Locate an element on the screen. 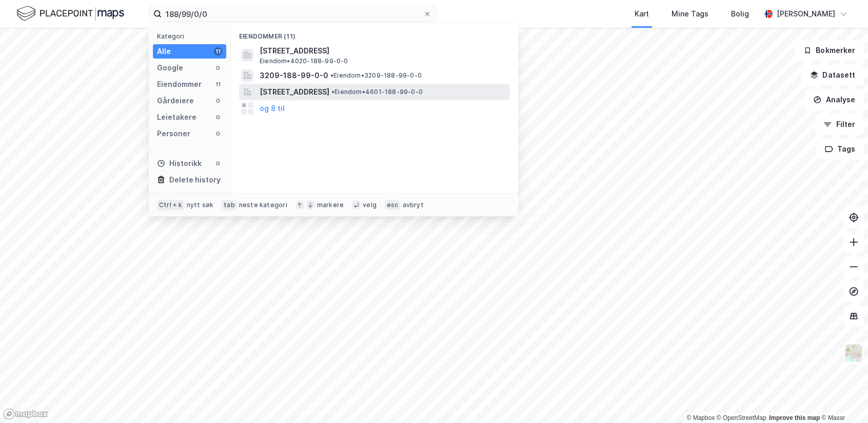  div: markere is located at coordinates (330, 205).